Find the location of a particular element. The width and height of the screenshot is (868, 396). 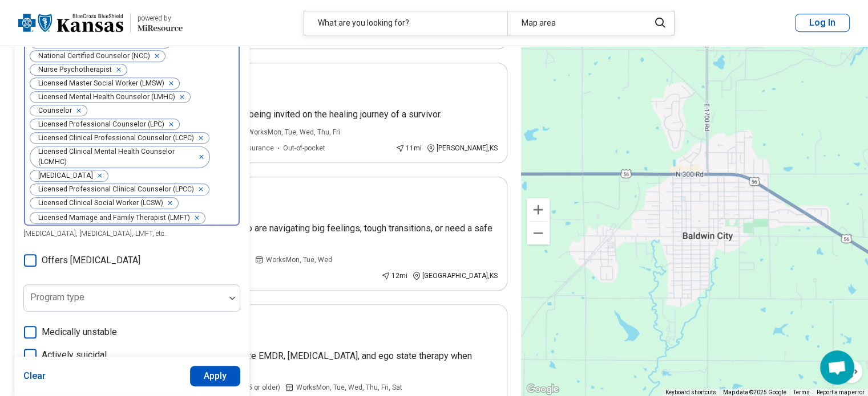

span: Out-of-pocket is located at coordinates (304, 148).